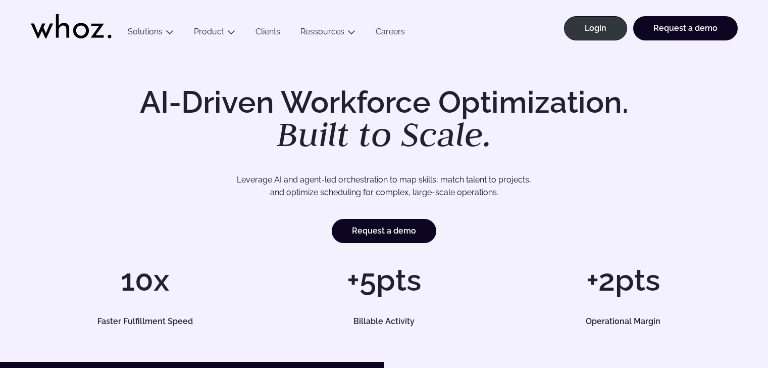  I want to click on em: Built to Scale., so click(384, 134).